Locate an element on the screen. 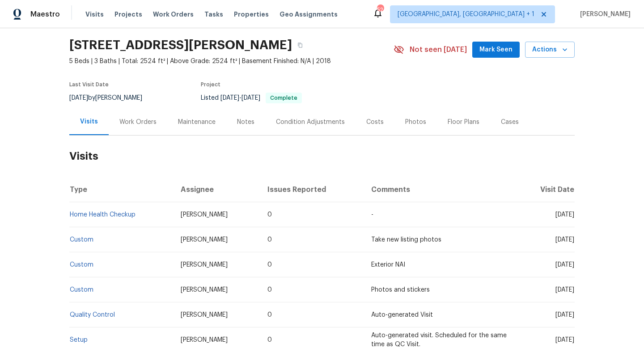 The image size is (644, 348). a: Quality Control is located at coordinates (92, 315).